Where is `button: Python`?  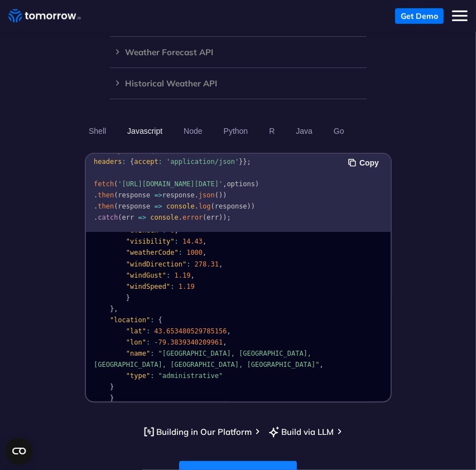 button: Python is located at coordinates (236, 131).